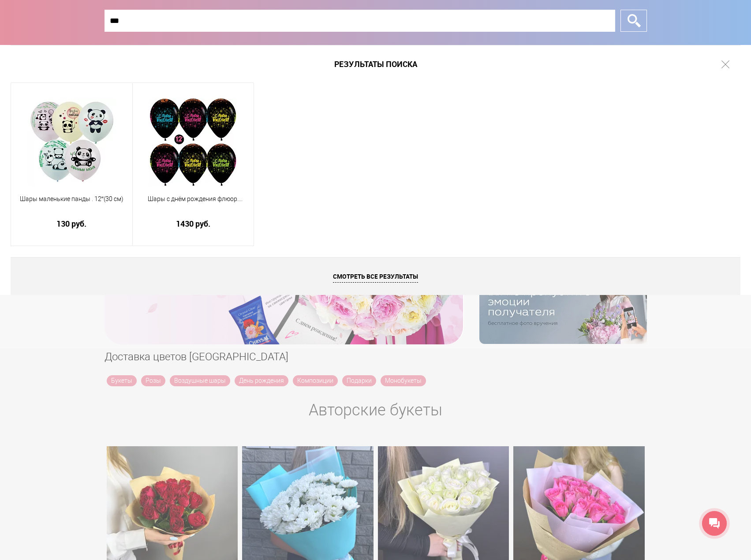  I want to click on span: Шары маленькие панды . 12″(30 см), so click(72, 199).